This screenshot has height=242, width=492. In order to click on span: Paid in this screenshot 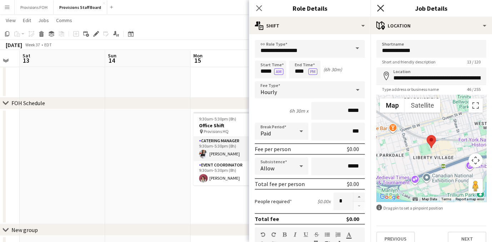, I will do `click(265, 134)`.